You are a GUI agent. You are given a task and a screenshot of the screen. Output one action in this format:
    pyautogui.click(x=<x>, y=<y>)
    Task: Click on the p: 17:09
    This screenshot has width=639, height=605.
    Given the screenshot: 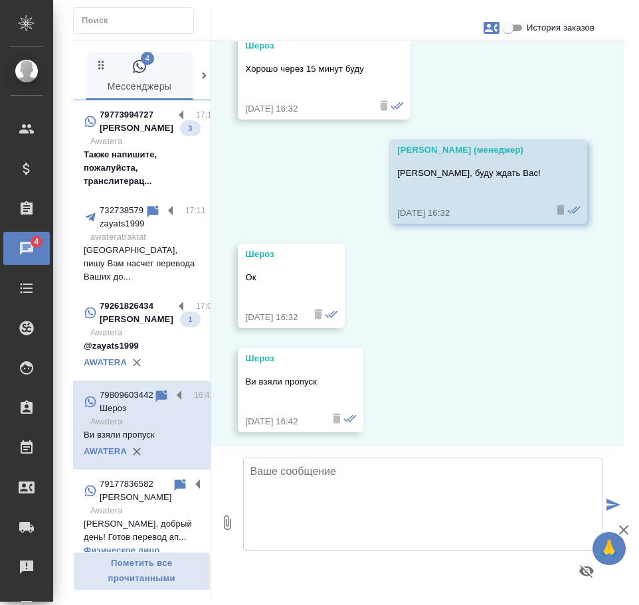 What is the action you would take?
    pyautogui.click(x=206, y=306)
    